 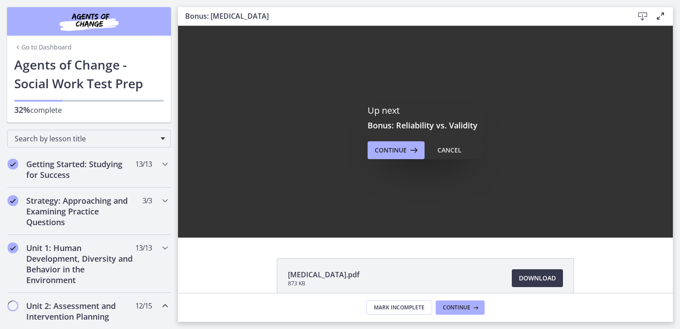 What do you see at coordinates (43, 47) in the screenshot?
I see `a: Go to Dashboard` at bounding box center [43, 47].